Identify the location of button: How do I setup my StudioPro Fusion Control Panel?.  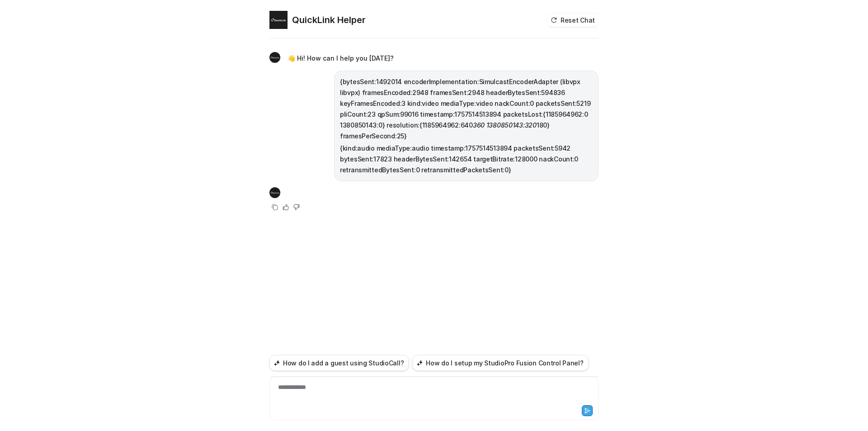
(500, 363).